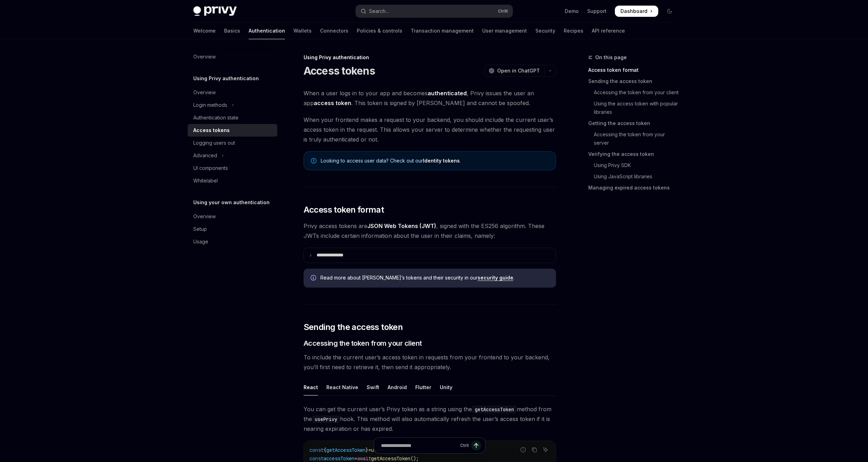  Describe the element at coordinates (430, 362) in the screenshot. I see `span: To include the current user’s access token in requests from your frontend to your backend, you’ll...` at that location.